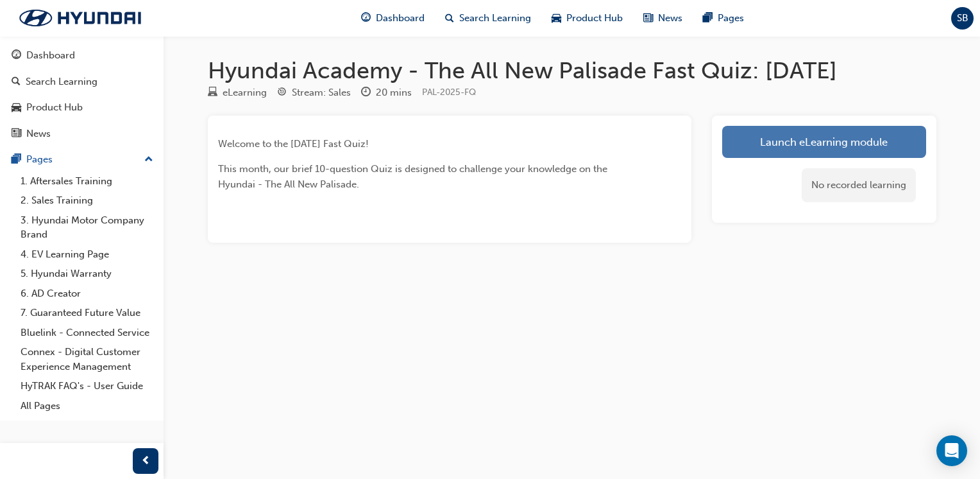 This screenshot has width=980, height=479. What do you see at coordinates (82, 55) in the screenshot?
I see `a: Dashboard` at bounding box center [82, 55].